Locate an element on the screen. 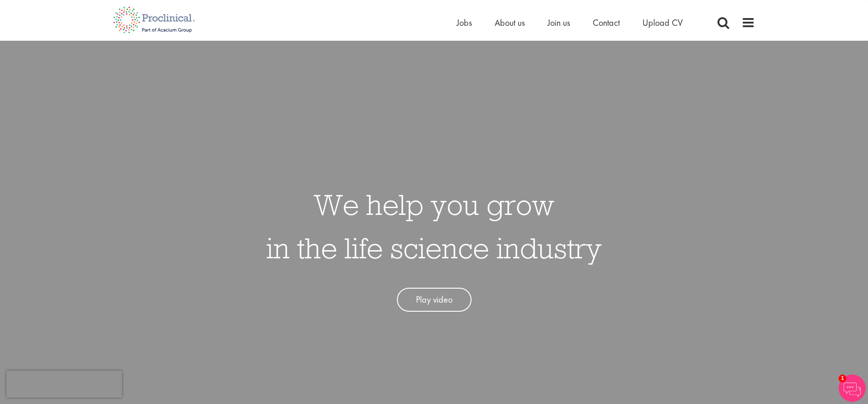  a: Upload CV is located at coordinates (662, 22).